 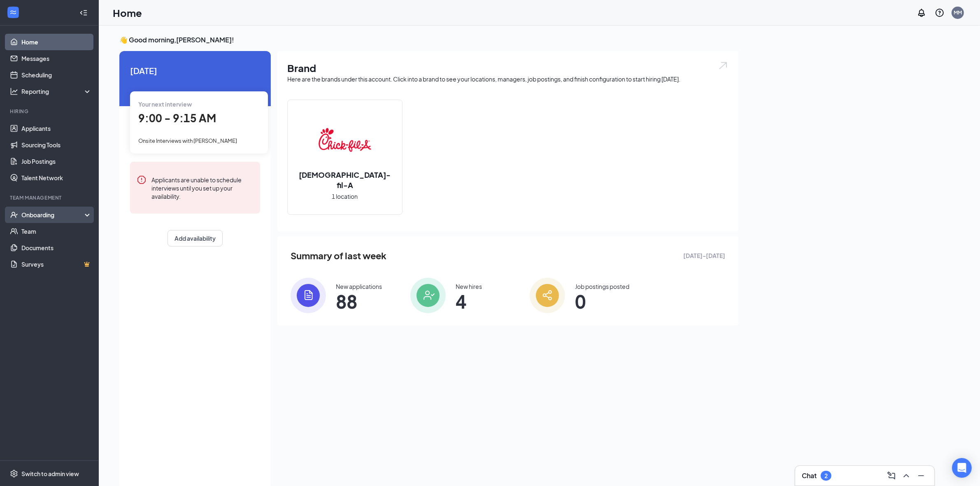 I want to click on div: Switch to admin view, so click(x=50, y=474).